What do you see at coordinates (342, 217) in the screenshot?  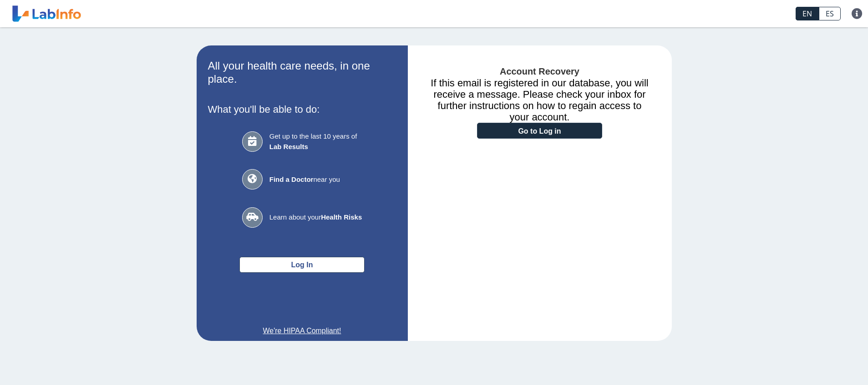 I see `b: Health Risks` at bounding box center [342, 217].